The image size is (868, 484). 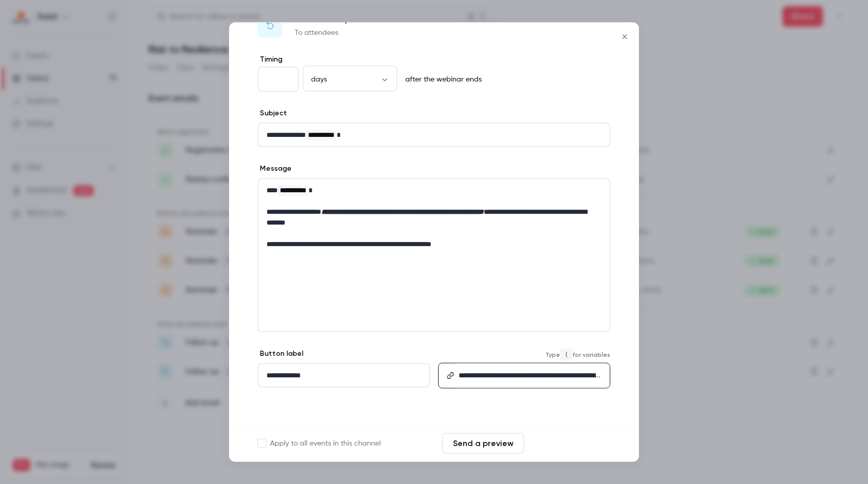 I want to click on p: To attendees, so click(x=334, y=33).